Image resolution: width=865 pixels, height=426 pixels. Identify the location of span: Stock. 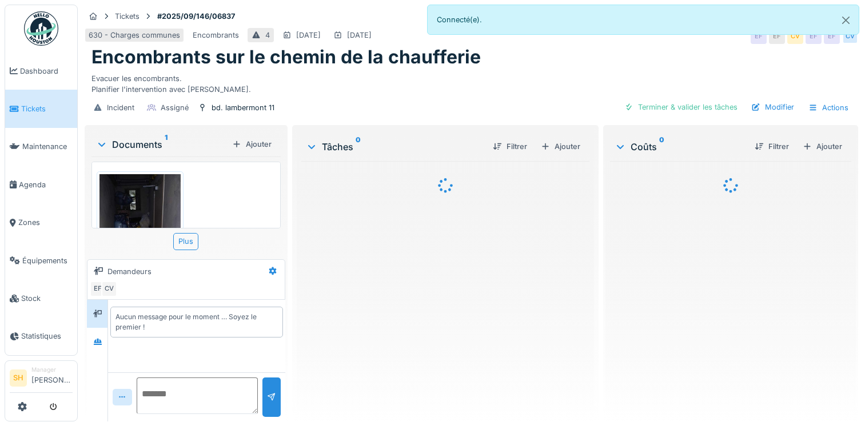
(47, 298).